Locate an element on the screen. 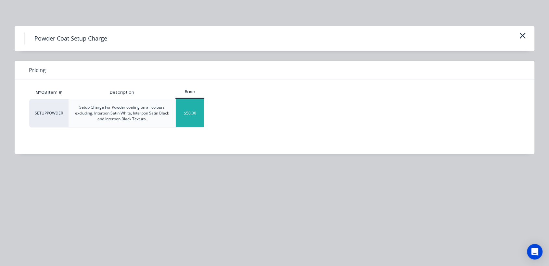  div: MYOB Item # is located at coordinates (49, 93).